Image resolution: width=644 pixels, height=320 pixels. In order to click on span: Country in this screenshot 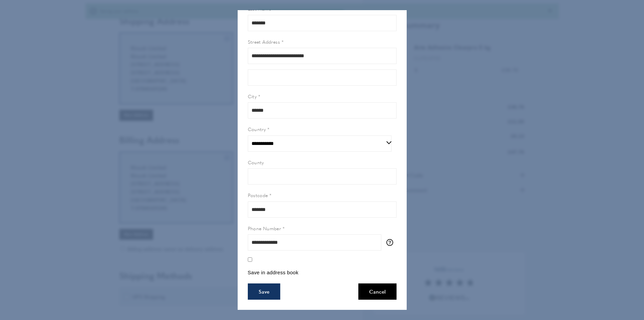, I will do `click(257, 129)`.